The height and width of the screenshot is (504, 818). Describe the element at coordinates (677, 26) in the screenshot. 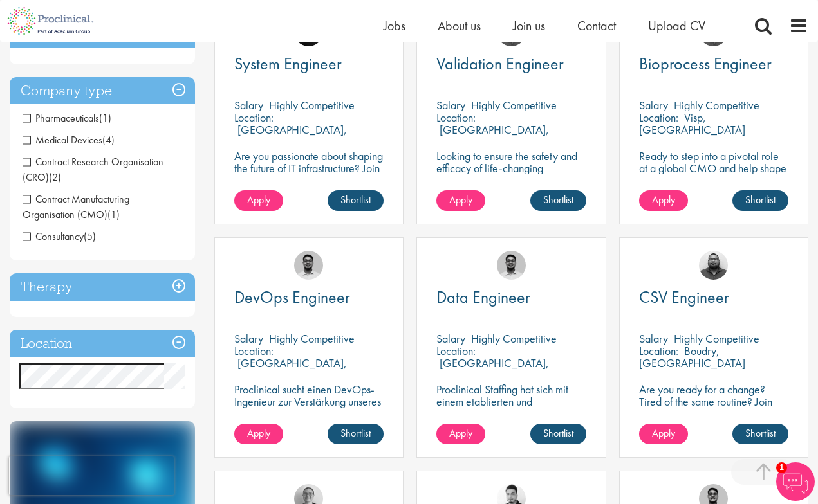

I see `a: Upload CV` at that location.